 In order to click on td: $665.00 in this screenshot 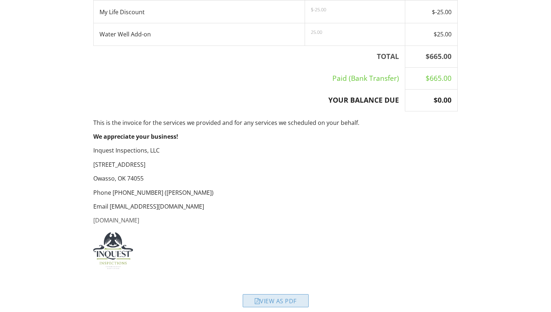, I will do `click(431, 78)`.